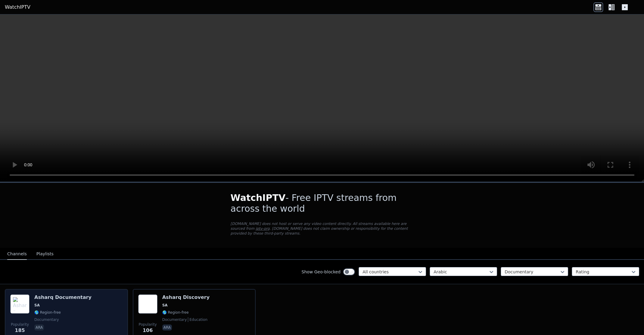 The image size is (644, 335). What do you see at coordinates (148, 304) in the screenshot?
I see `img: Asharq Discovery` at bounding box center [148, 304].